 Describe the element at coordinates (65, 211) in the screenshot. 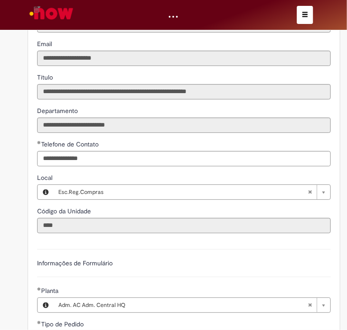

I see `span: Somente leitura - Código da Unidade` at that location.